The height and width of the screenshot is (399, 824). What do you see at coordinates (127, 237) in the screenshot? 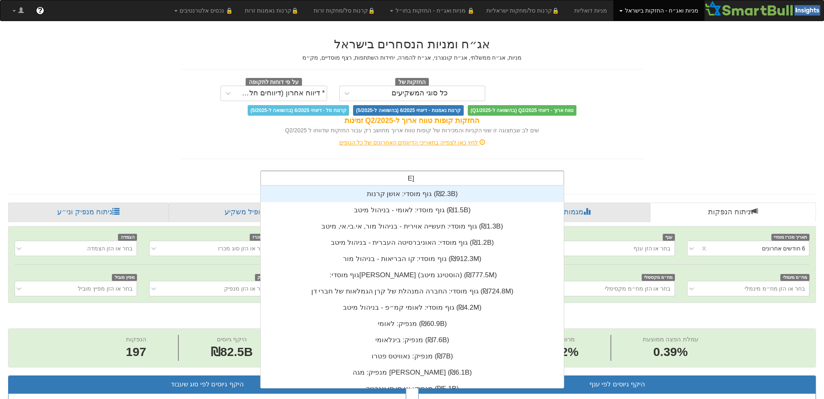
I see `span: הצמדה` at bounding box center [127, 237].